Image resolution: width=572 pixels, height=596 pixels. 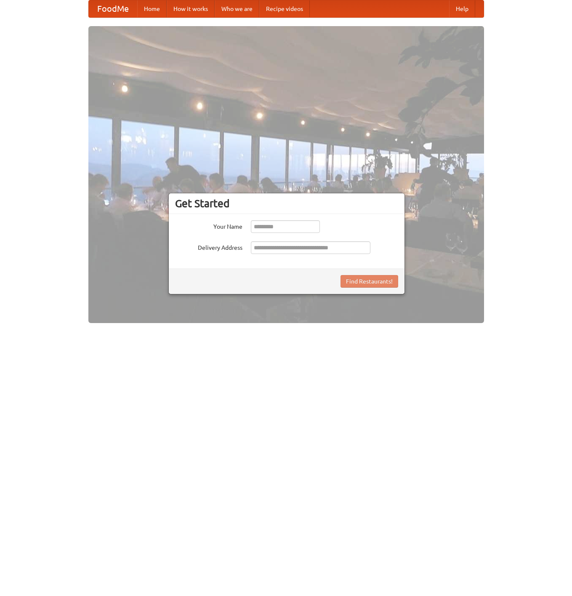 I want to click on a: FoodMe, so click(x=113, y=9).